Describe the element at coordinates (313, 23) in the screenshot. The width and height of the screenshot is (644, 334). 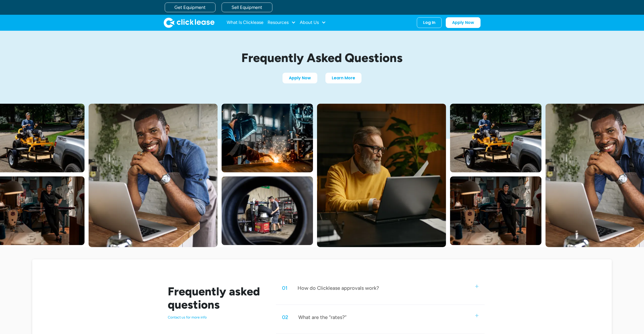
I see `div: About Us` at that location.